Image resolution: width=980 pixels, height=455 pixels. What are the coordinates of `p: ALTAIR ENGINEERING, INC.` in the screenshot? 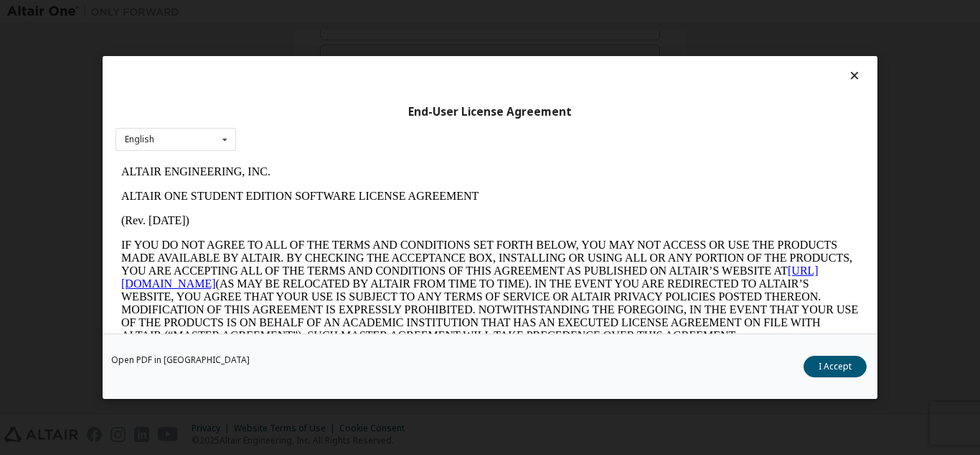 It's located at (375, 12).